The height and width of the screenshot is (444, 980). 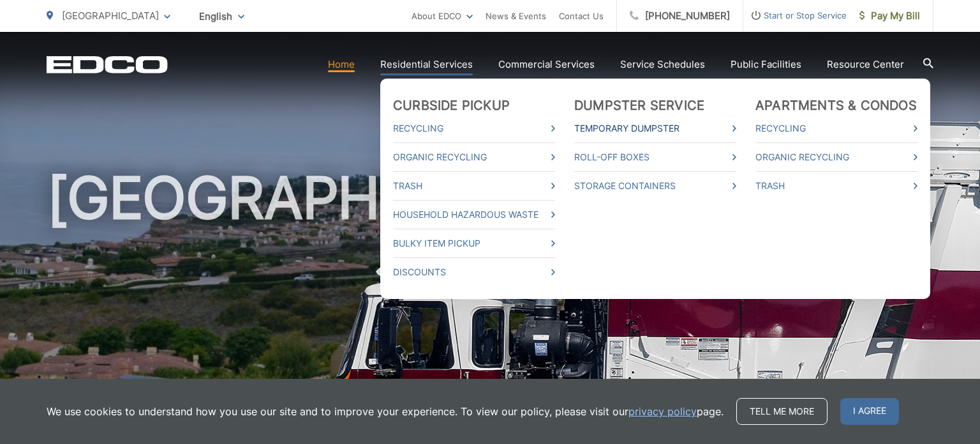 I want to click on a: Contact Us, so click(x=581, y=16).